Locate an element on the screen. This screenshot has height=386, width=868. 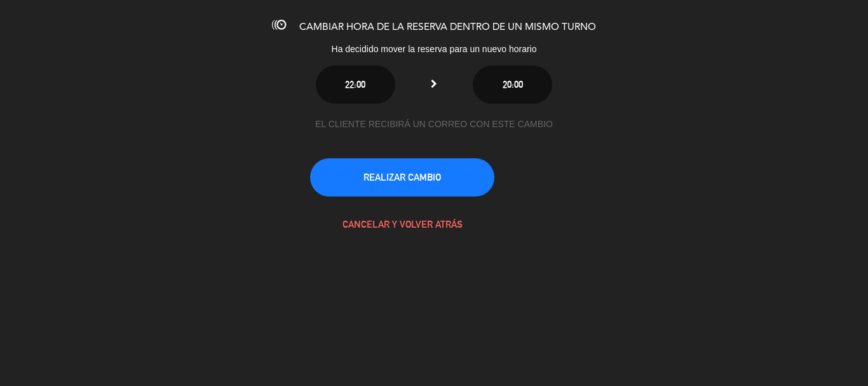
button: 22:00 is located at coordinates (356, 84).